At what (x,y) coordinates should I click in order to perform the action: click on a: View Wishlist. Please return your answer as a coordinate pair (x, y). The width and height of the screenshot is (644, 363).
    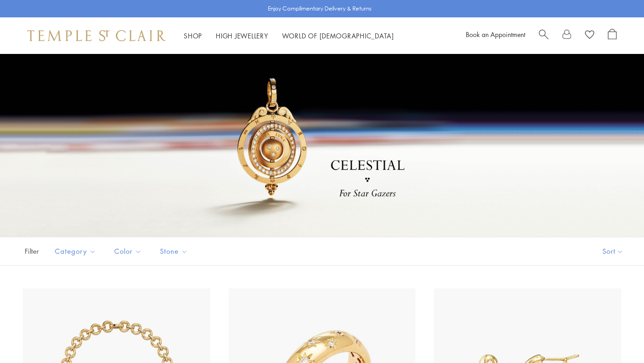
    Looking at the image, I should click on (590, 36).